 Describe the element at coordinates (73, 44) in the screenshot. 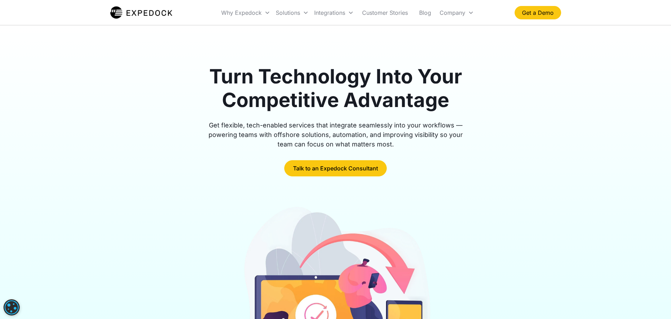

I see `img: tab_keywords_by_traffic_grey.svg` at that location.